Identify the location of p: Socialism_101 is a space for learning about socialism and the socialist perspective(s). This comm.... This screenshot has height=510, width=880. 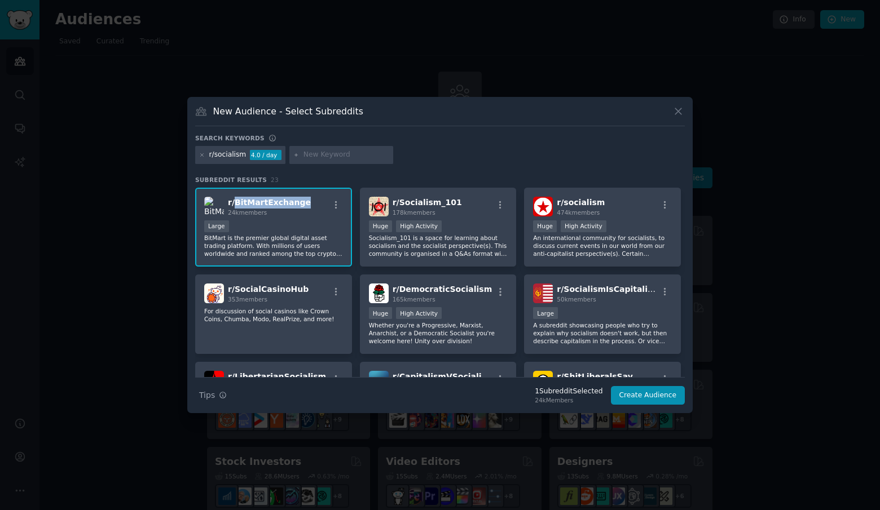
(438, 246).